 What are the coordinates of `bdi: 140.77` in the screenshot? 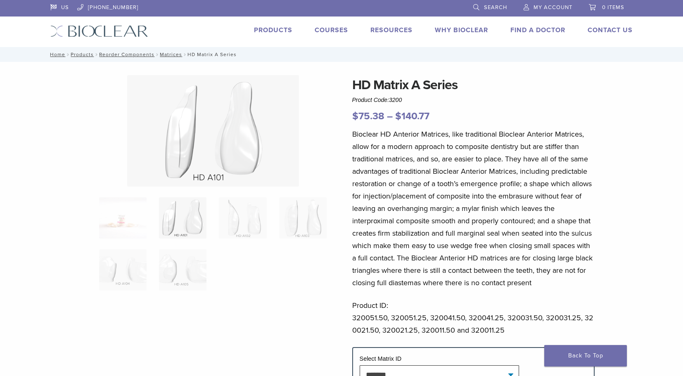 It's located at (412, 116).